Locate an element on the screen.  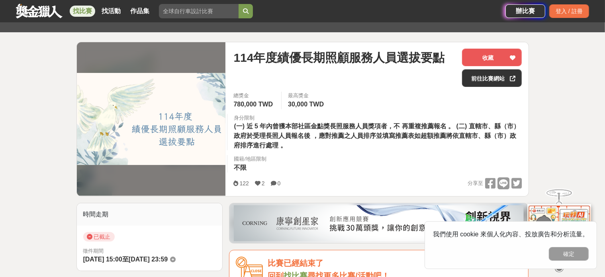
div: 辦比賽 is located at coordinates (525, 11).